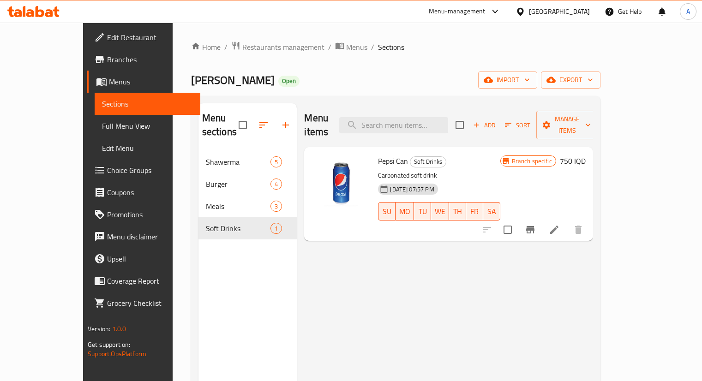 This screenshot has width=702, height=381. What do you see at coordinates (387, 212) in the screenshot?
I see `span: SU` at bounding box center [387, 212].